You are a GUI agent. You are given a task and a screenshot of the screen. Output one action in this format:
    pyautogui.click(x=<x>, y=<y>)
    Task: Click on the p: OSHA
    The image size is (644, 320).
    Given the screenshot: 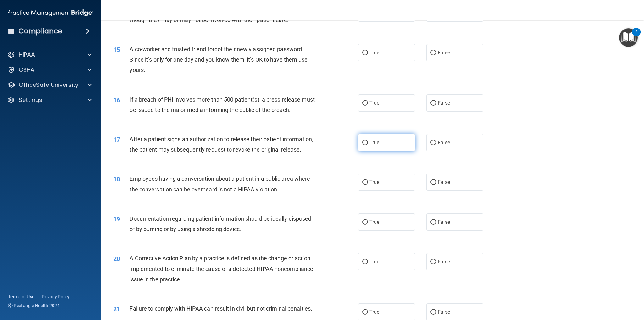 What is the action you would take?
    pyautogui.click(x=27, y=70)
    